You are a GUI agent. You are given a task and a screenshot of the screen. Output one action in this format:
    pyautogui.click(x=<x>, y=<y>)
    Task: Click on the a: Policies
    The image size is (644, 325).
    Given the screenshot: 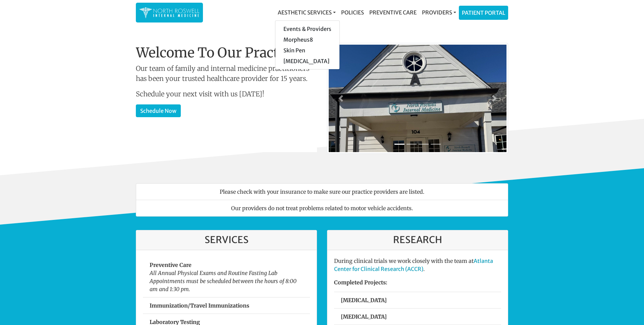 What is the action you would take?
    pyautogui.click(x=352, y=12)
    